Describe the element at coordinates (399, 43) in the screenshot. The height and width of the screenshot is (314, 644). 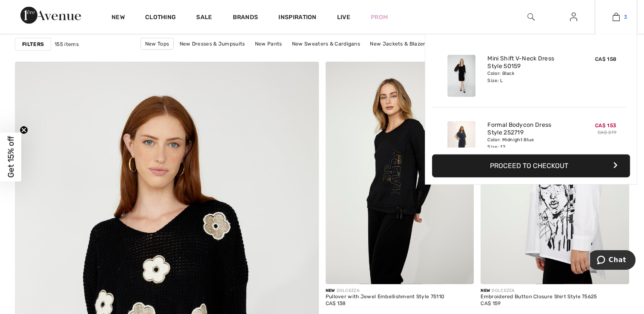
I see `a: New Jackets & Blazers` at that location.